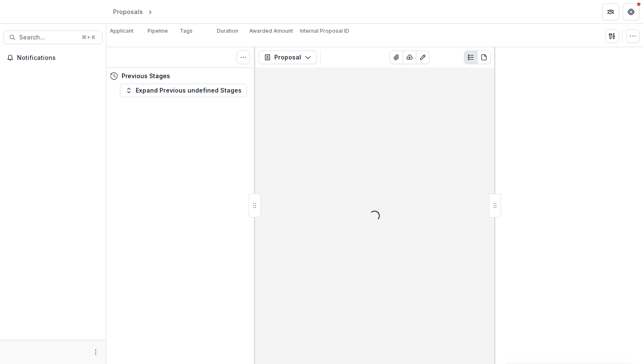  What do you see at coordinates (183, 91) in the screenshot?
I see `button: Expand Previous undefined Stages` at bounding box center [183, 91].